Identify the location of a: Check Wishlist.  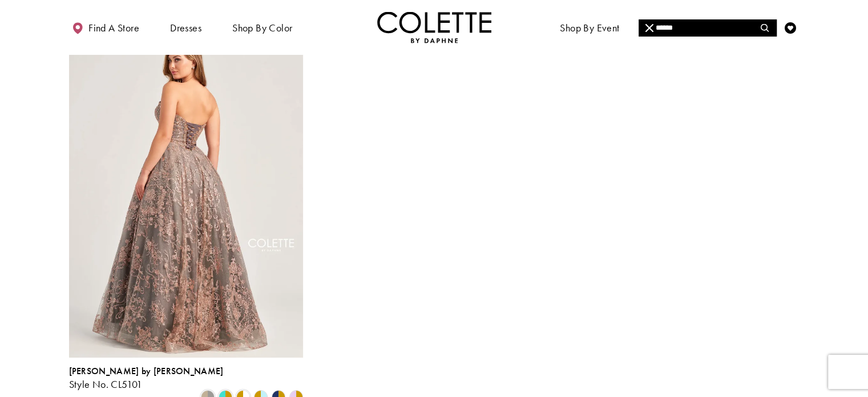
(790, 27).